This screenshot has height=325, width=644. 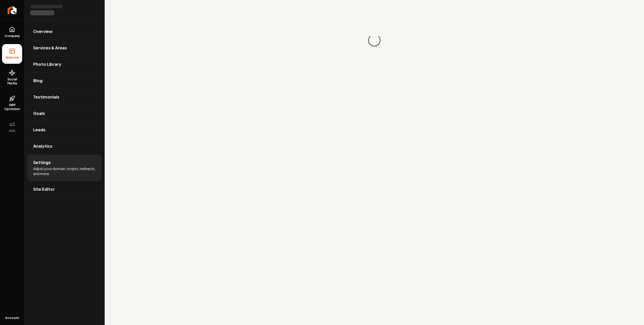 What do you see at coordinates (65, 97) in the screenshot?
I see `a: Testimonials` at bounding box center [65, 97].